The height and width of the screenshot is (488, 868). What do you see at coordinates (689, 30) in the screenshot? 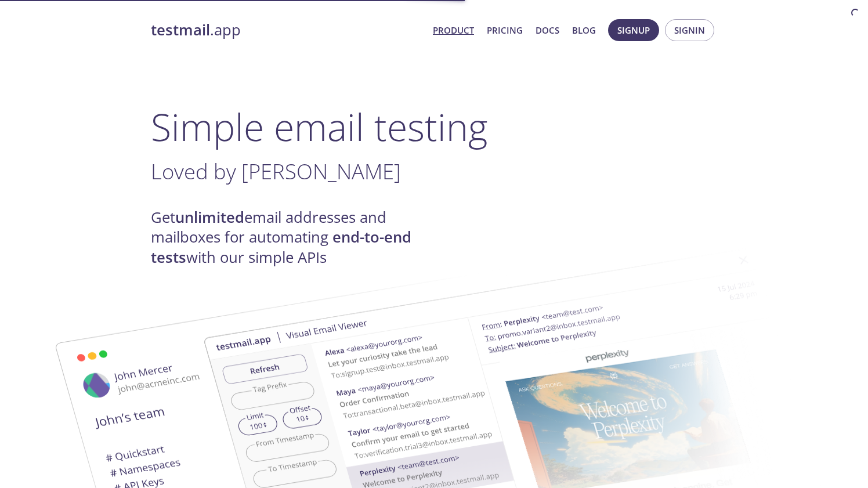
I see `span: Signin` at bounding box center [689, 30].